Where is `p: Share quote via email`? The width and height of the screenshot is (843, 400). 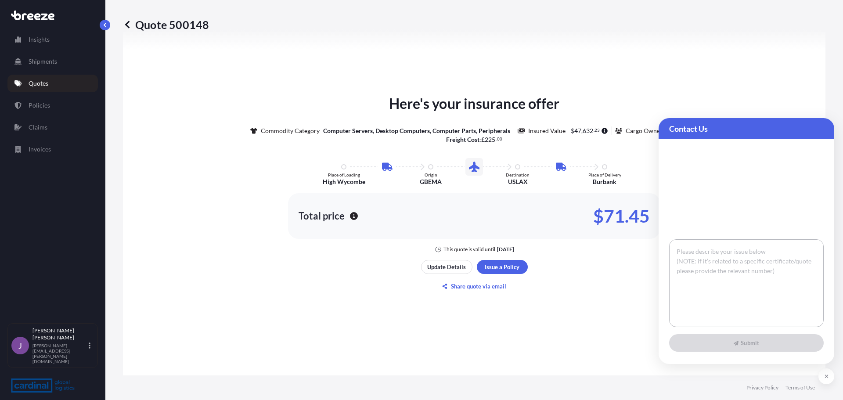 p: Share quote via email is located at coordinates (479, 286).